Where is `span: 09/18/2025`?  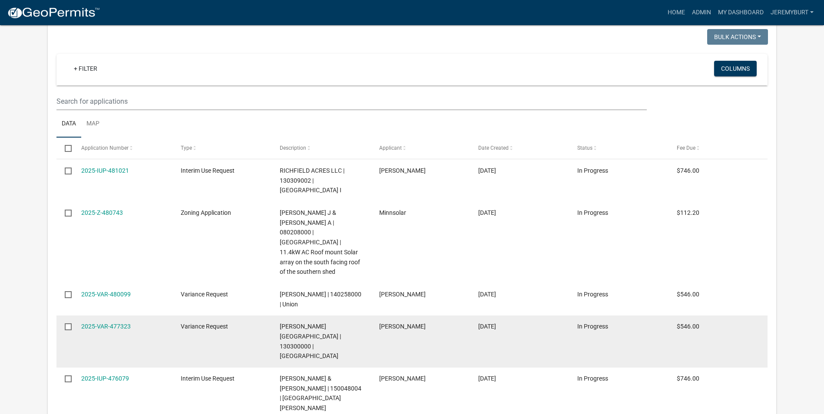 span: 09/18/2025 is located at coordinates (487, 213).